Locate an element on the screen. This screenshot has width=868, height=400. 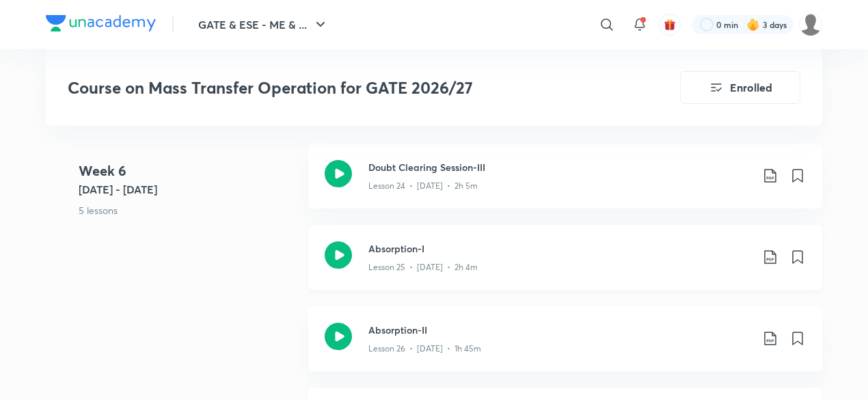
button: Enrolled is located at coordinates (740, 87).